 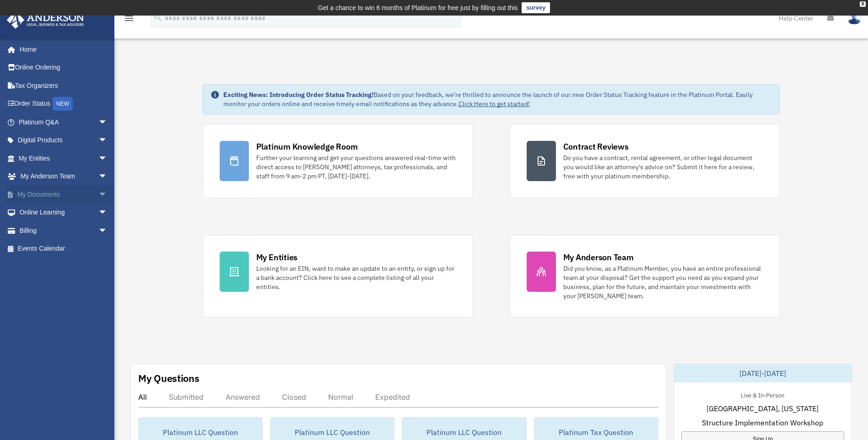 What do you see at coordinates (64, 122) in the screenshot?
I see `a: Platinum Q&Aarrow_drop_down` at bounding box center [64, 122].